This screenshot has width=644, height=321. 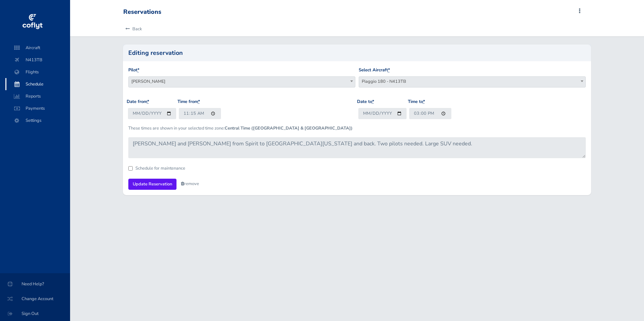 I want to click on span: Need Help?, so click(x=35, y=284).